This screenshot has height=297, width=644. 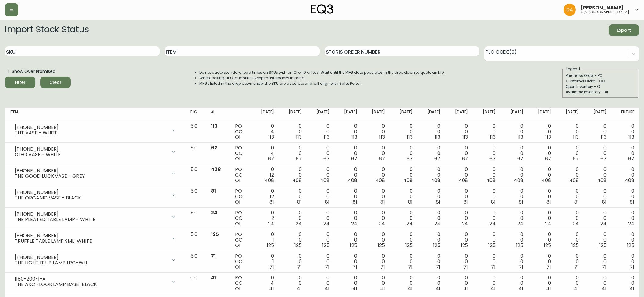 I want to click on div: 1180-200-1-A, so click(x=91, y=278).